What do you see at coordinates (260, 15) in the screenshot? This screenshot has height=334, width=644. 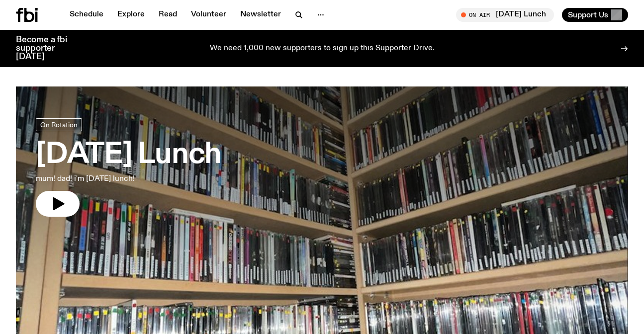 I see `a: Newsletter` at bounding box center [260, 15].